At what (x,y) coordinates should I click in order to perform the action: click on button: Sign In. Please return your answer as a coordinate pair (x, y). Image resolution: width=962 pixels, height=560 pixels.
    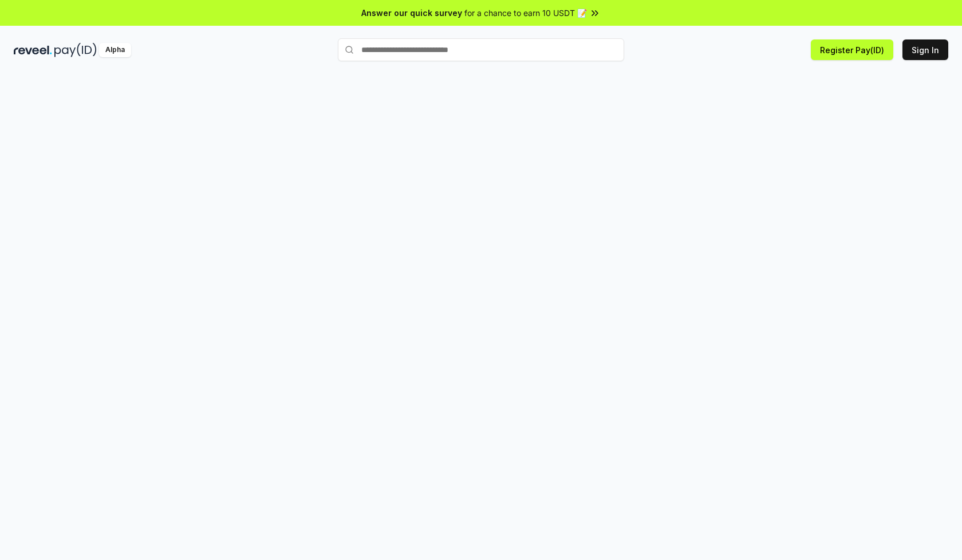
    Looking at the image, I should click on (925, 50).